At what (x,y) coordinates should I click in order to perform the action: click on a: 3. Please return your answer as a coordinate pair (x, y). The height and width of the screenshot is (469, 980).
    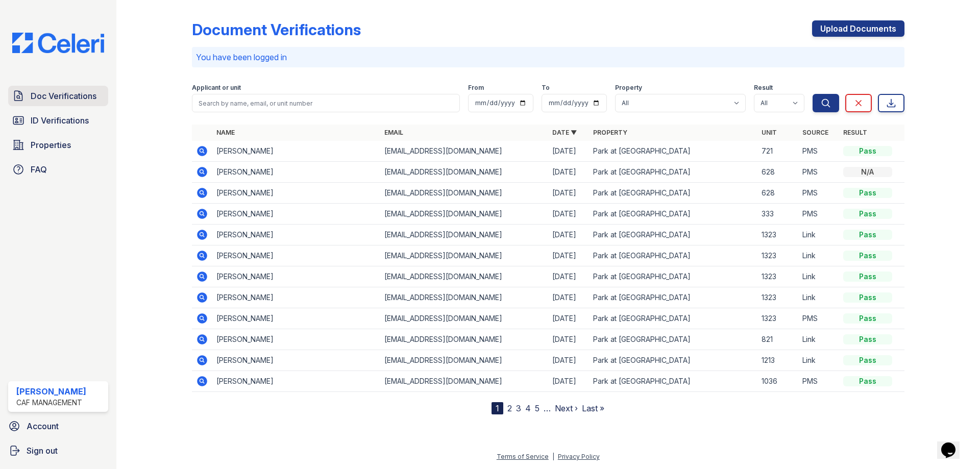
    Looking at the image, I should click on (519, 408).